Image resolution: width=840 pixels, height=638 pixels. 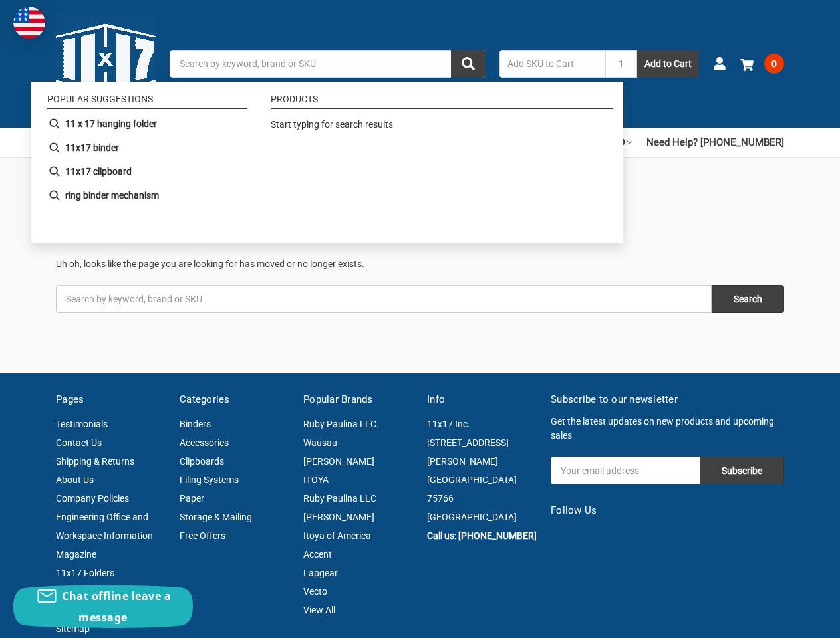 What do you see at coordinates (747, 299) in the screenshot?
I see `input: Search` at bounding box center [747, 299].